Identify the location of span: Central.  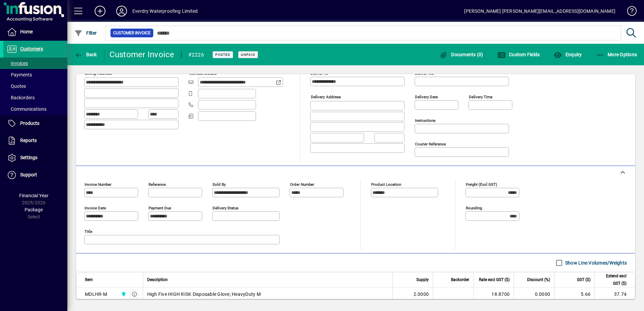
(123, 294).